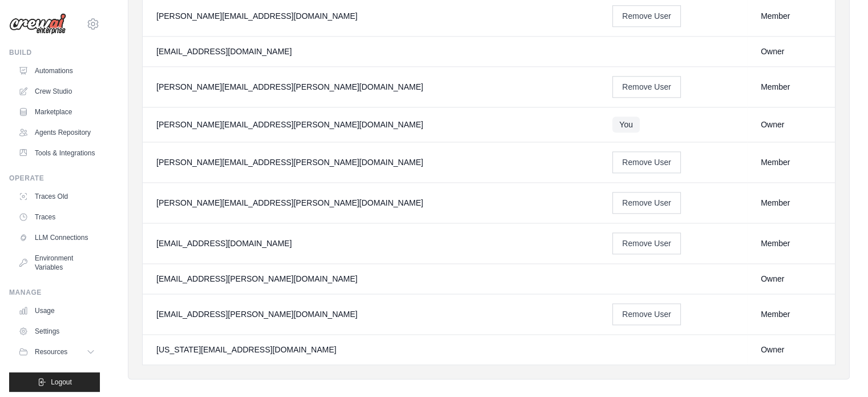 Image resolution: width=868 pixels, height=397 pixels. I want to click on a: LLM Connections, so click(57, 238).